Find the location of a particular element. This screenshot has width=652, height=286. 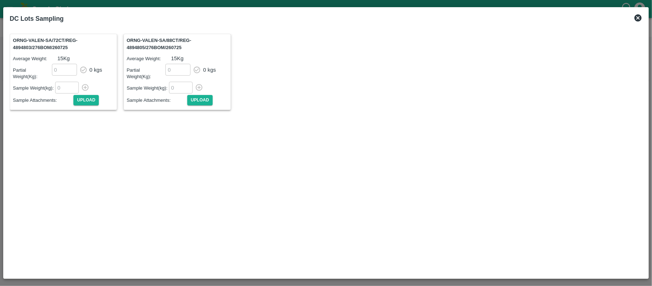

strong: ORNG-VALEN-SA/88CT/REG-4894805/276BOM/260725 is located at coordinates (159, 44).